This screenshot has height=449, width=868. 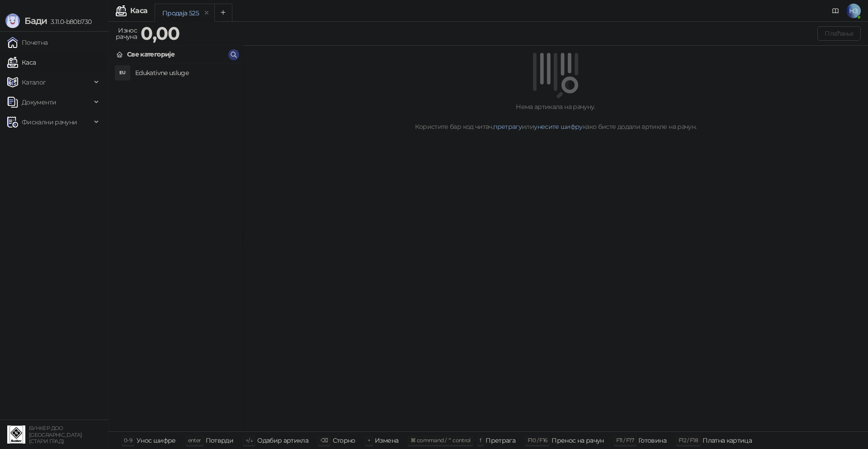 I want to click on span: F12 / F18, so click(x=688, y=440).